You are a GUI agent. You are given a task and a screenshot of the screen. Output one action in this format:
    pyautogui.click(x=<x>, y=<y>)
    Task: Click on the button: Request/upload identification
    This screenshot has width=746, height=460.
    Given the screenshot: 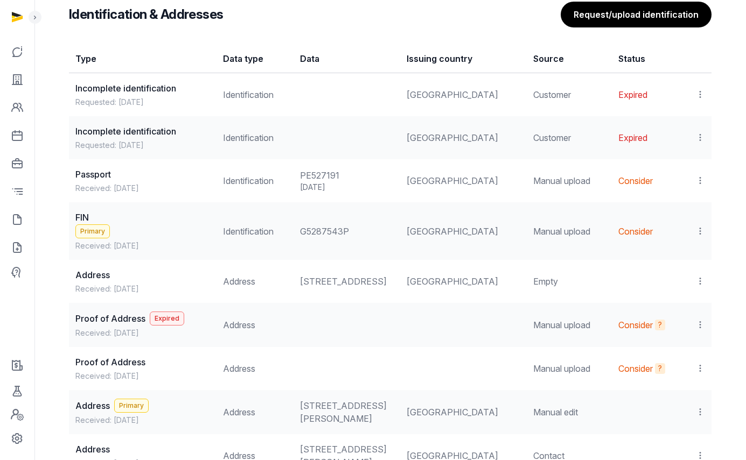 What is the action you would take?
    pyautogui.click(x=636, y=15)
    